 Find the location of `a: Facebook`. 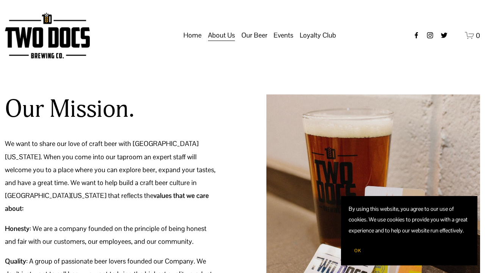

a: Facebook is located at coordinates (416, 35).